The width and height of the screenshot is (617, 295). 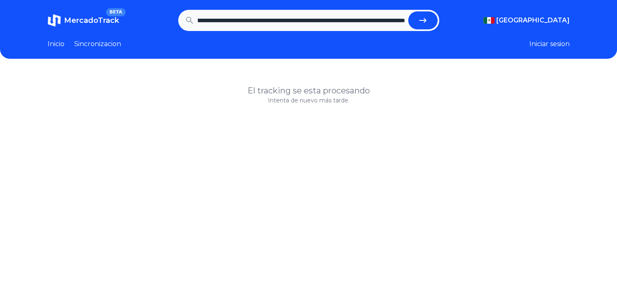 I want to click on button: Iniciar sesion, so click(x=549, y=44).